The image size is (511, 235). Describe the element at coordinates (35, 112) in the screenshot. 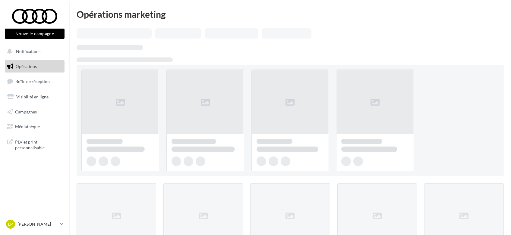

I see `a: Campagnes` at that location.